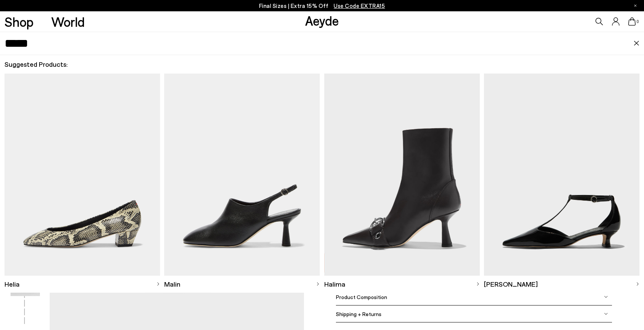 Image resolution: width=644 pixels, height=330 pixels. What do you see at coordinates (19, 21) in the screenshot?
I see `a: Shop` at bounding box center [19, 21].